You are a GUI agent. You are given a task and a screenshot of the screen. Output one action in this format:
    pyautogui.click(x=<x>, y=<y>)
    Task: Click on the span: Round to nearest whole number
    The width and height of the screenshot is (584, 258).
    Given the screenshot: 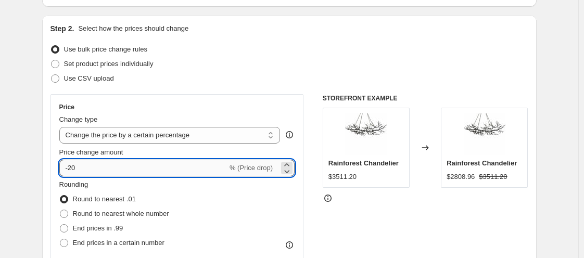 What is the action you would take?
    pyautogui.click(x=121, y=213)
    